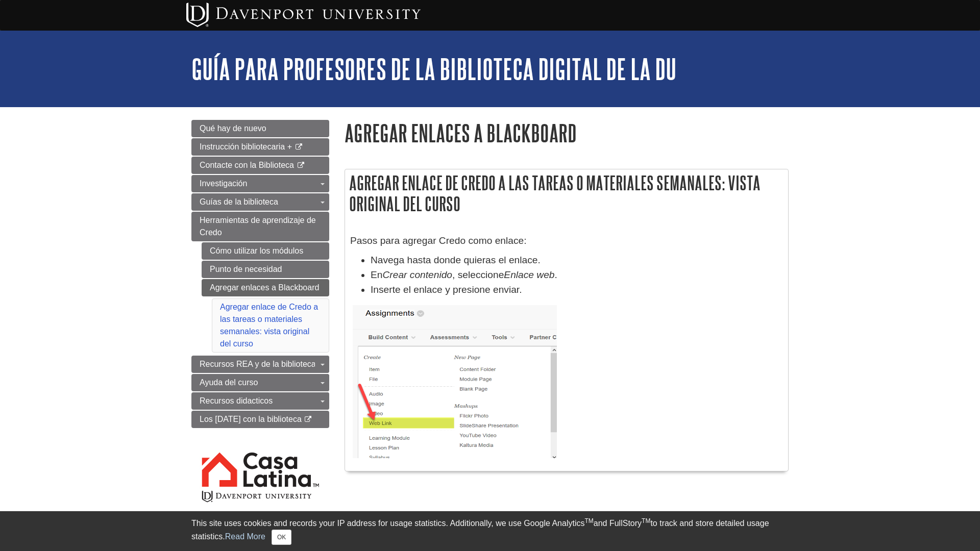 This screenshot has height=551, width=980. What do you see at coordinates (261, 184) in the screenshot?
I see `a: Investigación` at bounding box center [261, 184].